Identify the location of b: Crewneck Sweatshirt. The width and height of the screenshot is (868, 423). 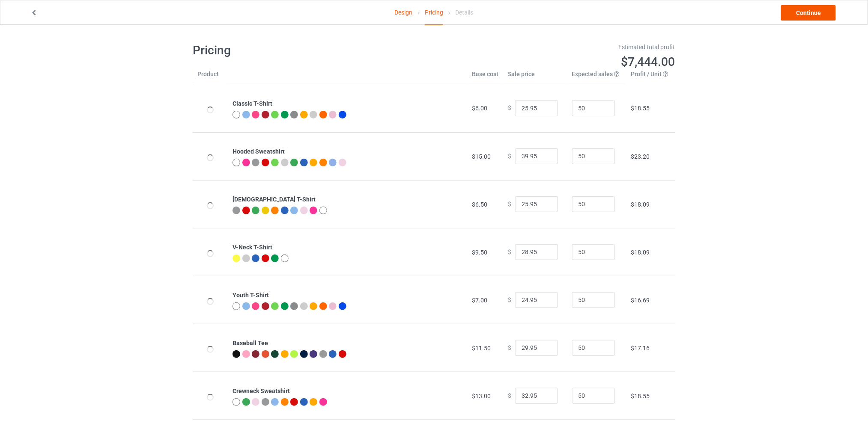
(261, 391).